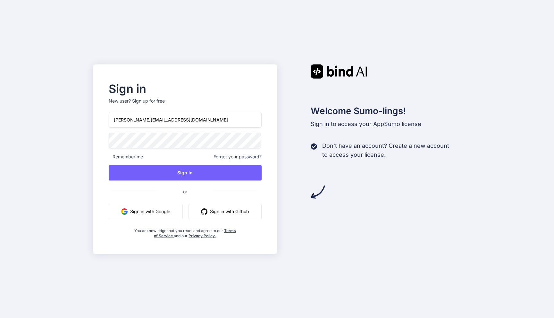 The width and height of the screenshot is (554, 318). I want to click on span: or, so click(185, 192).